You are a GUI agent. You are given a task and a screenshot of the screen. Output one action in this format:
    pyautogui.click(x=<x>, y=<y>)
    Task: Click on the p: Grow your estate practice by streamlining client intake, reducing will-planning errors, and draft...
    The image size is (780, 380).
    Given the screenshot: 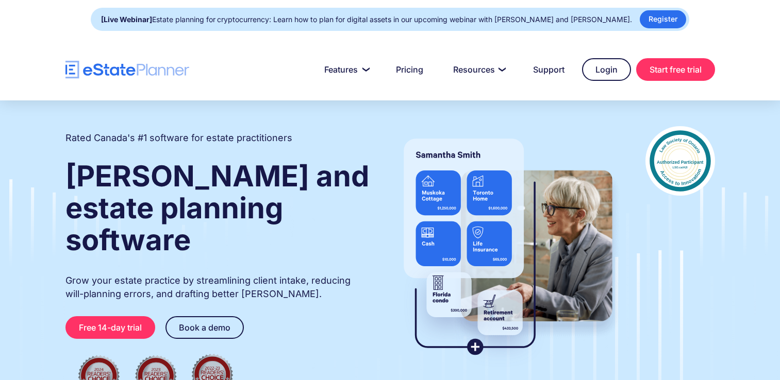 What is the action you would take?
    pyautogui.click(x=218, y=288)
    